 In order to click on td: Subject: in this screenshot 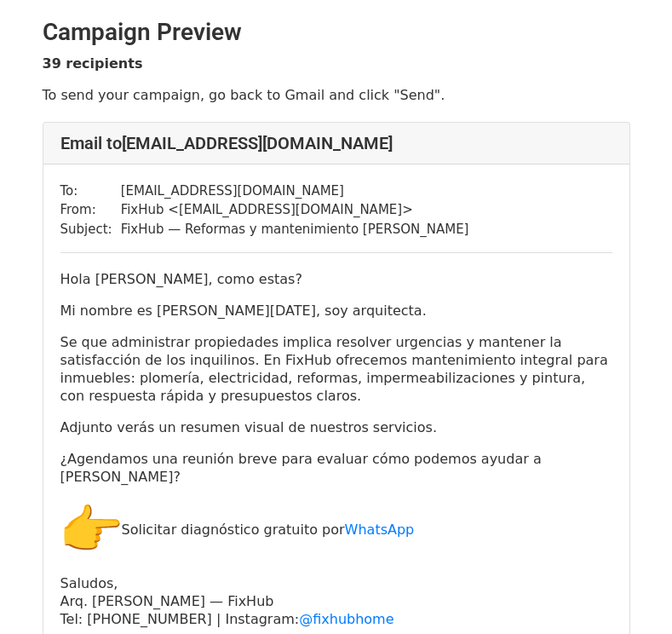, I will do `click(90, 229)`.